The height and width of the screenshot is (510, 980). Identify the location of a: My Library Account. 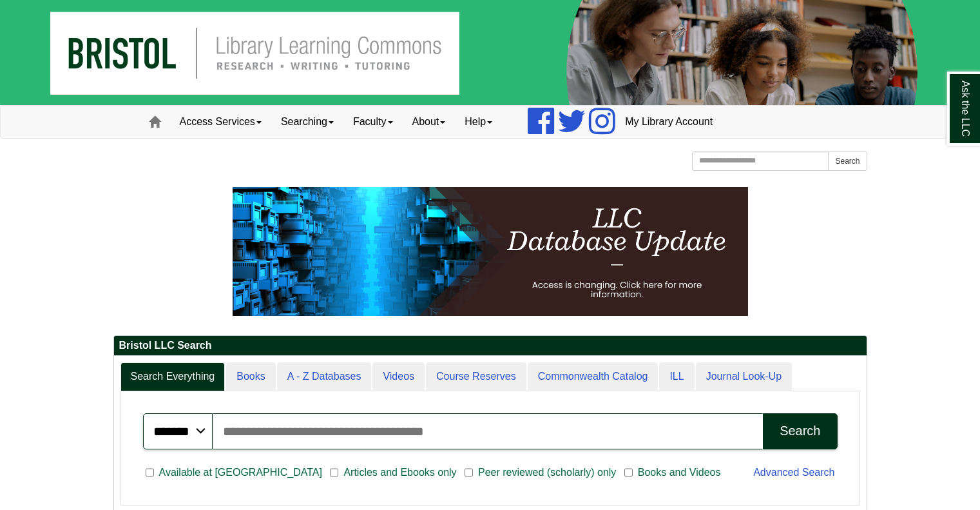
(669, 122).